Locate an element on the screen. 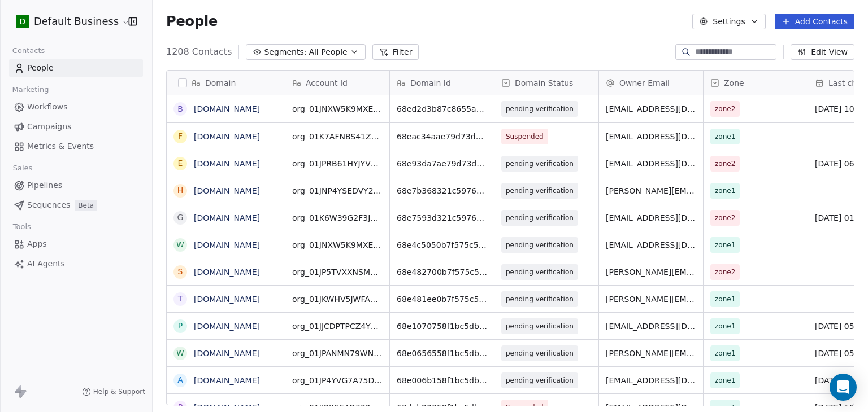 The image size is (868, 412). button: Edit View is located at coordinates (822, 52).